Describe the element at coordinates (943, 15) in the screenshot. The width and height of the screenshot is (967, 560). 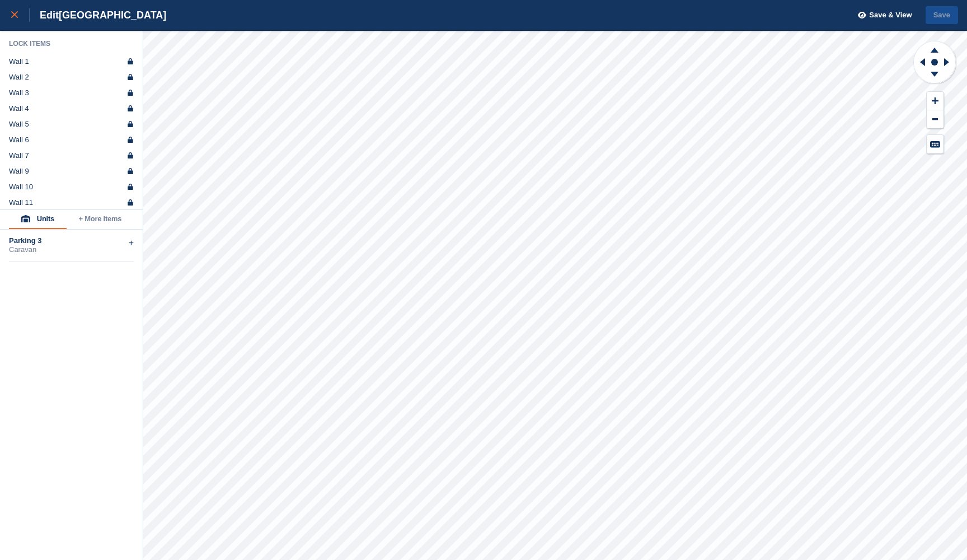
I see `button: Save` at that location.